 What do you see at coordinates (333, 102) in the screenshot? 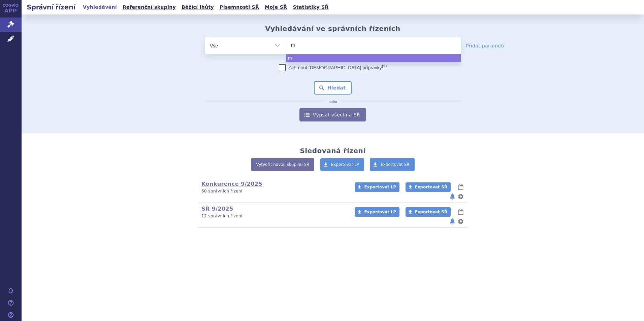
I see `i: nebo` at bounding box center [333, 102].